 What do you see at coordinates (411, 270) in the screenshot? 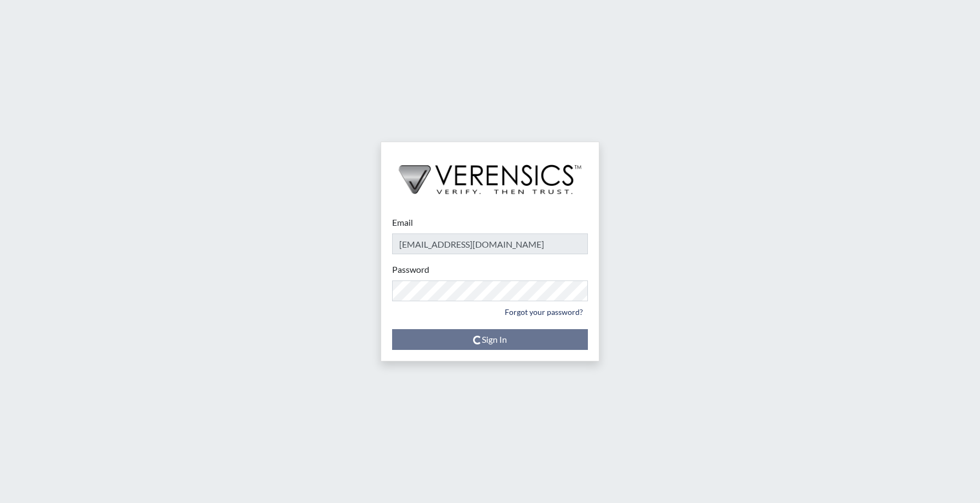
I see `label: Password` at bounding box center [411, 270].